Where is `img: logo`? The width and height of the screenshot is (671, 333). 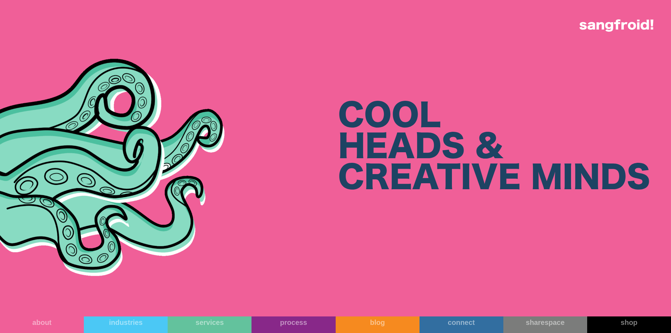 img: logo is located at coordinates (617, 25).